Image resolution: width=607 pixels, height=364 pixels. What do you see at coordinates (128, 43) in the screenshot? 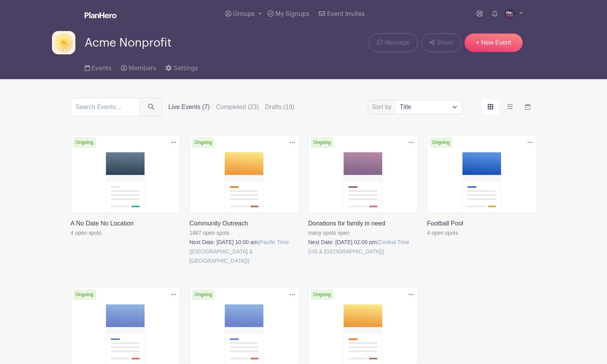
I see `span: Acme Nonprofit` at bounding box center [128, 43].